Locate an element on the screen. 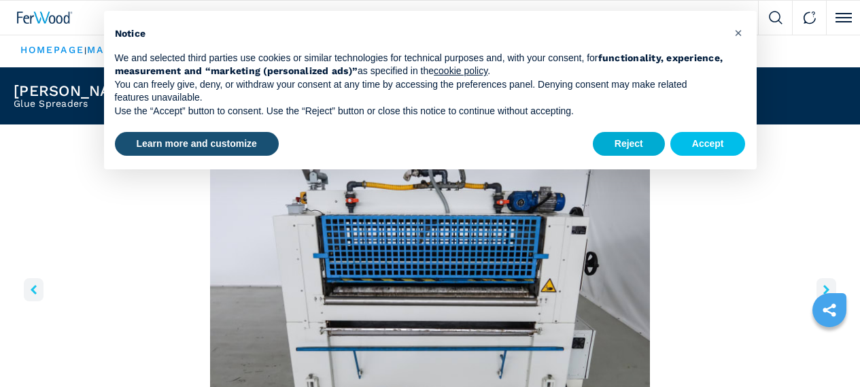 This screenshot has width=860, height=387. button: Reject is located at coordinates (629, 144).